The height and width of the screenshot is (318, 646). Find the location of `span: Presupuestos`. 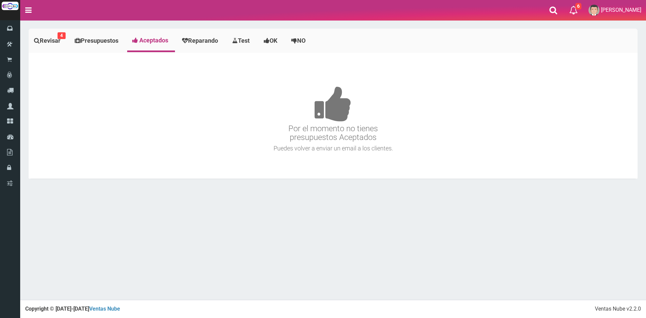

span: Presupuestos is located at coordinates (100, 40).